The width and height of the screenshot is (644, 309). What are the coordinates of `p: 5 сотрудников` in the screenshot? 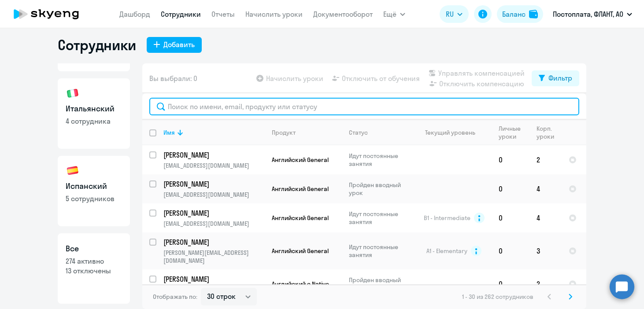 It's located at (94, 198).